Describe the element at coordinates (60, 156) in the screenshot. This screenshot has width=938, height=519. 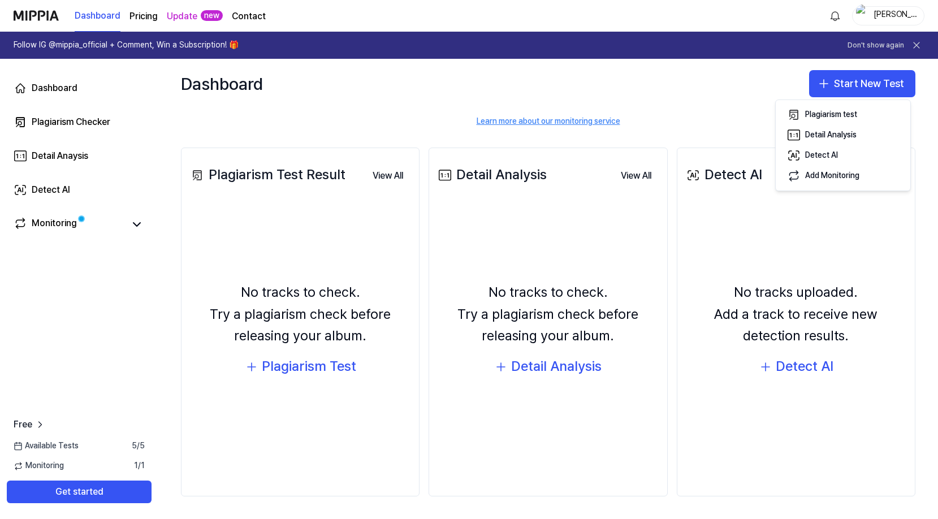
I see `div: Detail Anaysis` at that location.